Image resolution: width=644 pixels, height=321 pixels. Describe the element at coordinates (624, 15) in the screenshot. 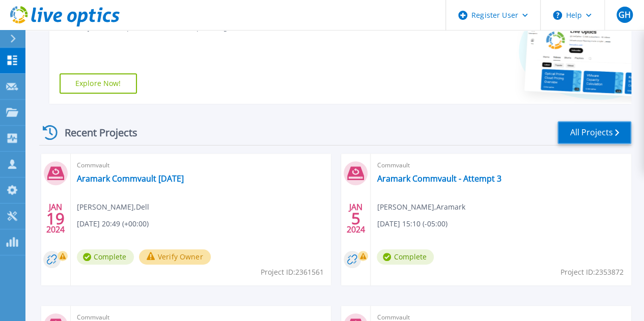

I see `span: GH` at that location.